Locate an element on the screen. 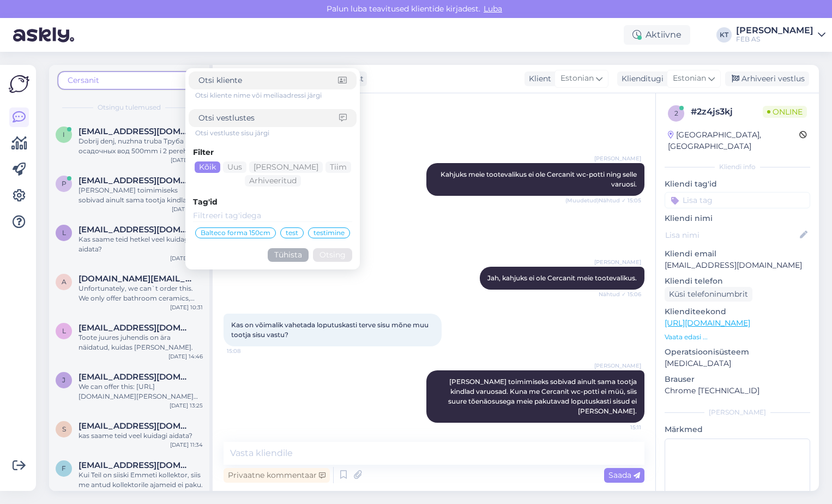 This screenshot has height=504, width=832. p: Kliendi telefon is located at coordinates (737, 281).